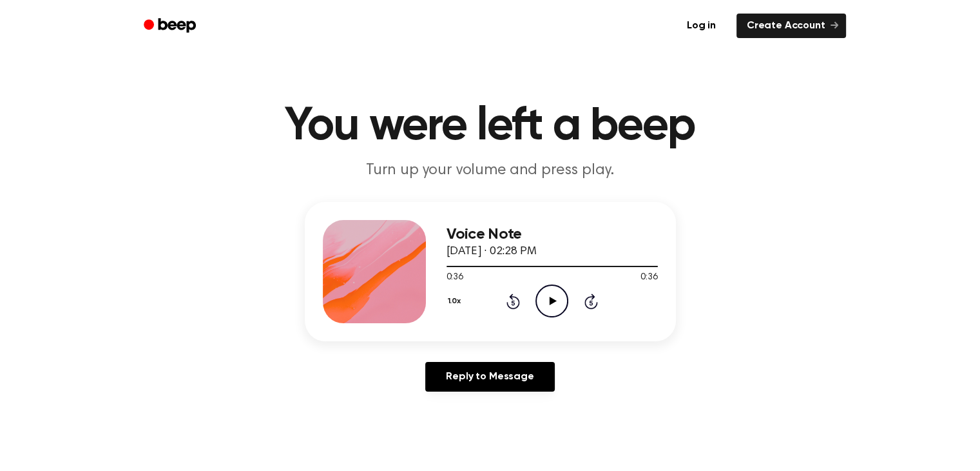 The height and width of the screenshot is (471, 980). What do you see at coordinates (490, 377) in the screenshot?
I see `a: Reply to Message` at bounding box center [490, 377].